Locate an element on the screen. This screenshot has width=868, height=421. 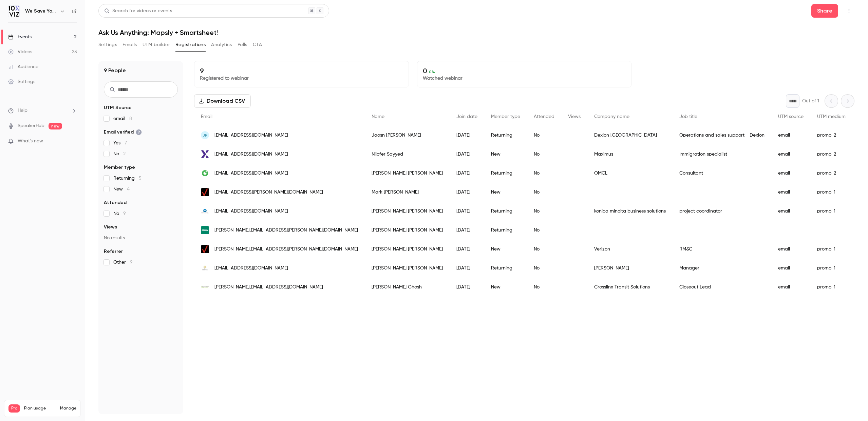
button: UTM builder is located at coordinates (156, 45).